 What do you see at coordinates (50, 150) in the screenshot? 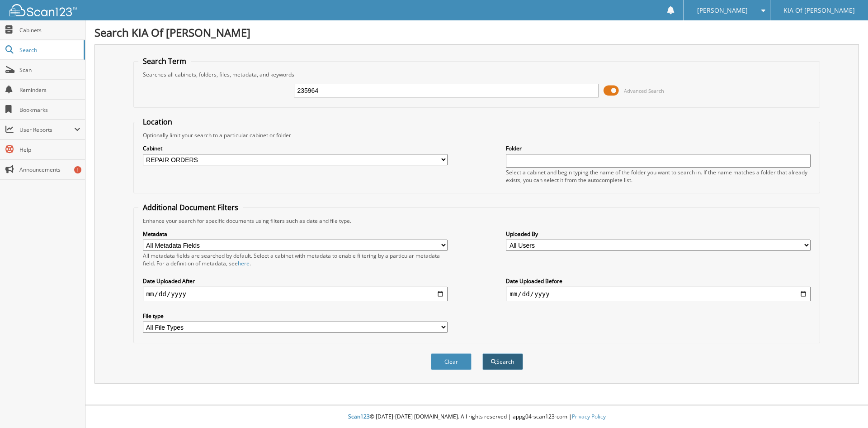
I see `span: Help` at bounding box center [50, 150].